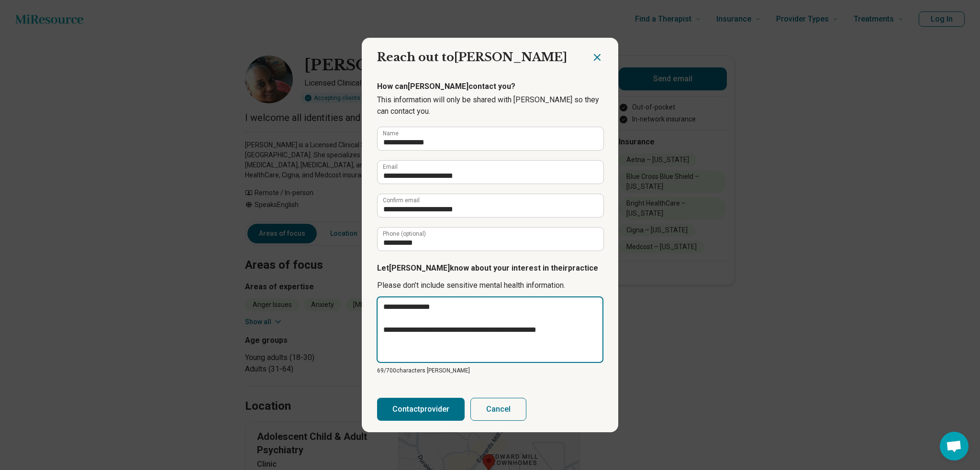 The height and width of the screenshot is (470, 980). What do you see at coordinates (490, 286) in the screenshot?
I see `p: Please don’t include sensitive mental health information.` at bounding box center [490, 286].